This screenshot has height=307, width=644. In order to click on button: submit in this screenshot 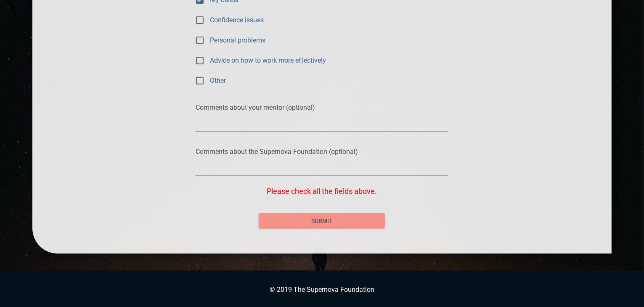, I will do `click(322, 221)`.